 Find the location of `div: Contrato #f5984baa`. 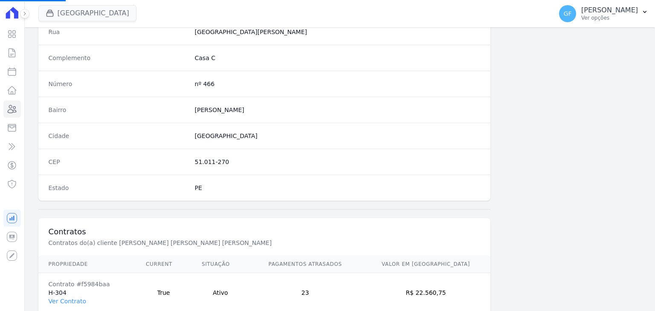

div: Contrato #f5984baa is located at coordinates (87, 285).